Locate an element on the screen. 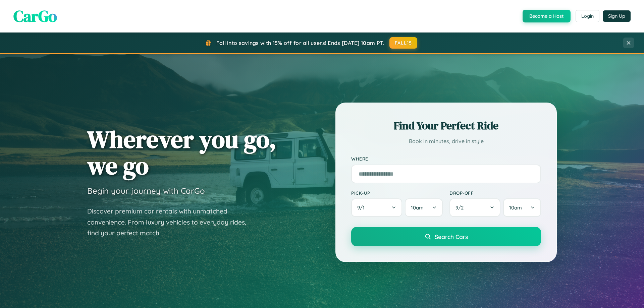 This screenshot has width=644, height=308. span: 9 / 2 is located at coordinates (462, 207).